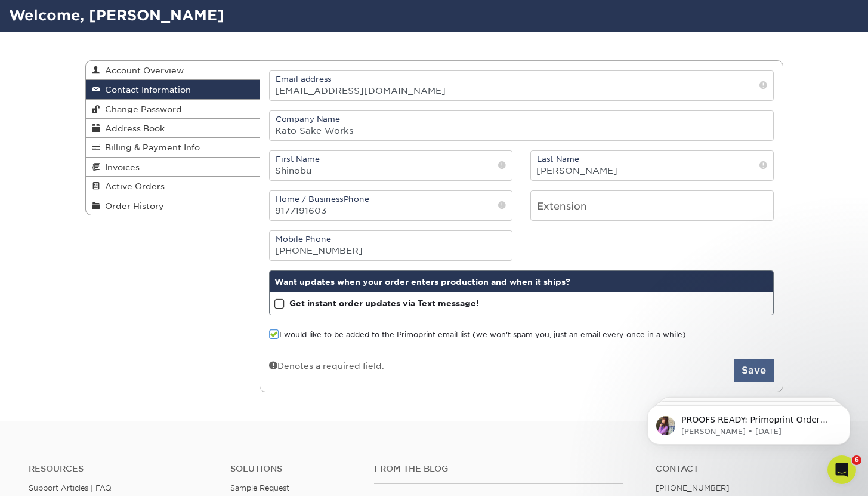 The width and height of the screenshot is (868, 496). Describe the element at coordinates (120, 45) in the screenshot. I see `div: message notification from Erica, 4w ago. PROOFS READY: Primoprint Order 2585-50075-91346 Thank yo...` at that location.